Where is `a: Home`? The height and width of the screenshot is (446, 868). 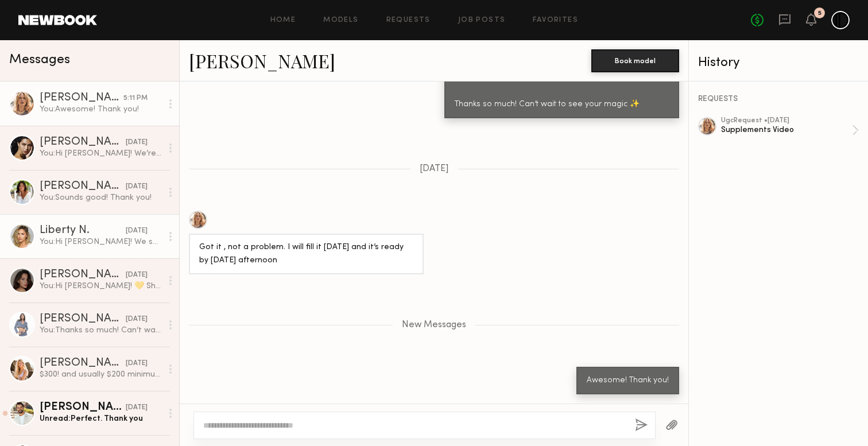
a: Home is located at coordinates (283, 20).